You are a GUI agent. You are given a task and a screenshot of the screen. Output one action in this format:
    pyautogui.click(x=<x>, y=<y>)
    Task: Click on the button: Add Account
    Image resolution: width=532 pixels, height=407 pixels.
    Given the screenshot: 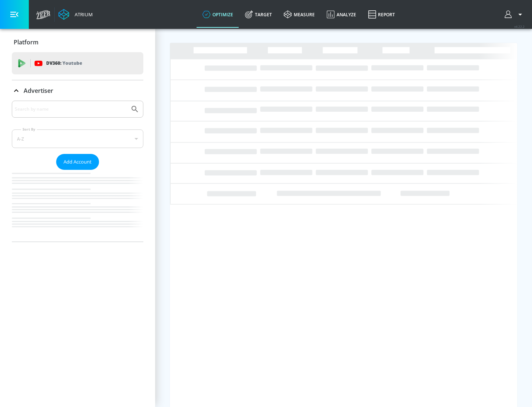 What is the action you would take?
    pyautogui.click(x=77, y=162)
    